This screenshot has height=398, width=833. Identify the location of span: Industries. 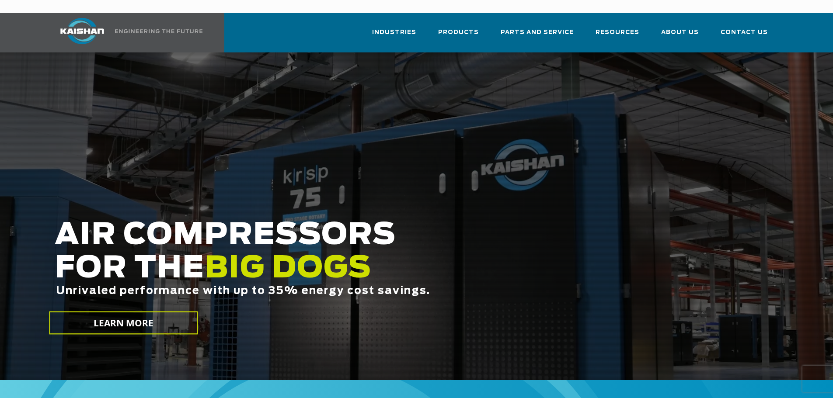
(394, 32).